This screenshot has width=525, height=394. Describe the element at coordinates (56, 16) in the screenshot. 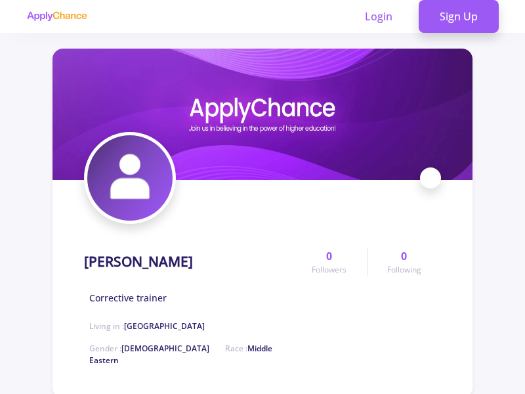

I see `img: applychance logo text only` at that location.